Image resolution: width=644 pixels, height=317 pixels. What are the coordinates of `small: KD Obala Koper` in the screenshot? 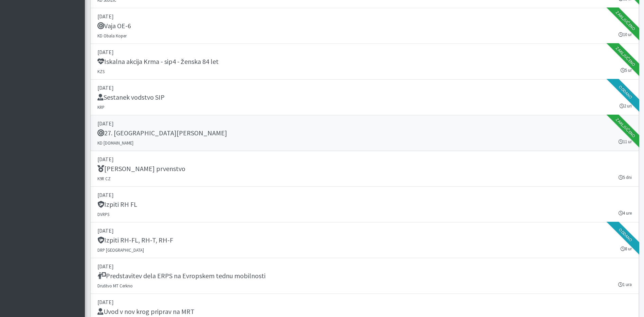 It's located at (112, 36).